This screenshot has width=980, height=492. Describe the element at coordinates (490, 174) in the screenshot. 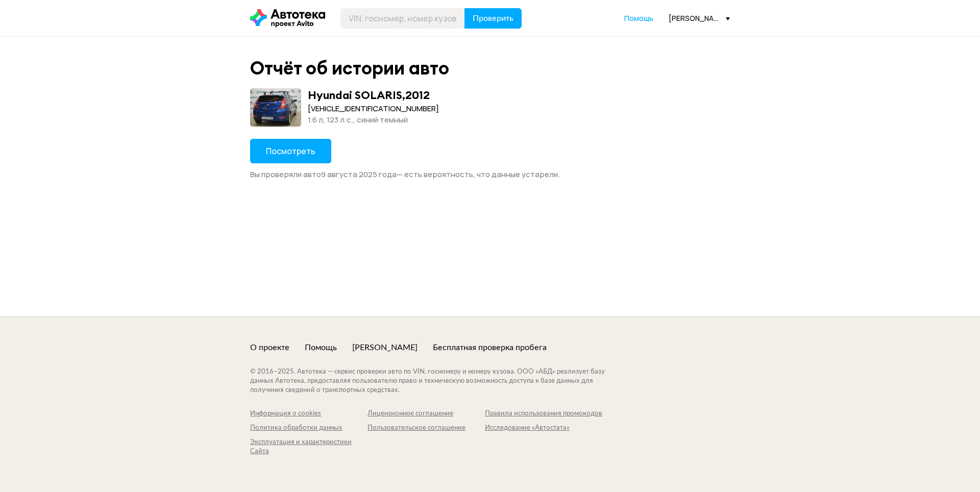

I see `div: Вы проверяли авто 9 августа 2025 года — есть вероятность, что данные устарели.` at that location.